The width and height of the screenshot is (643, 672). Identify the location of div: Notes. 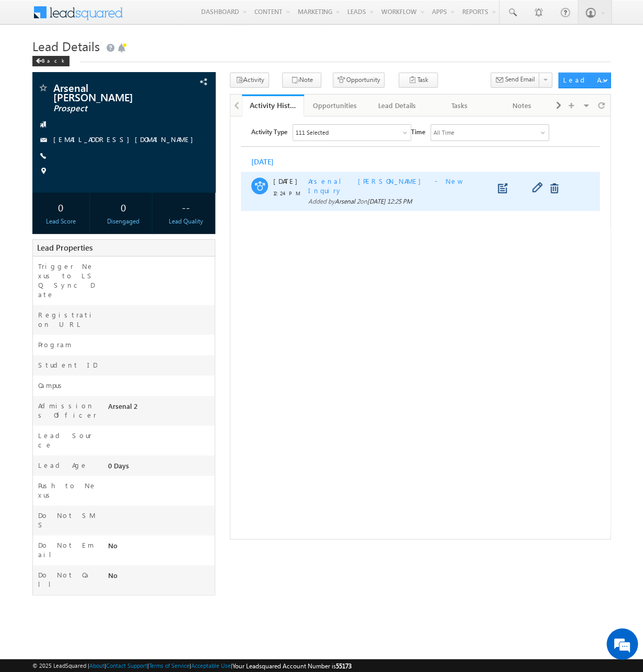
(521, 106).